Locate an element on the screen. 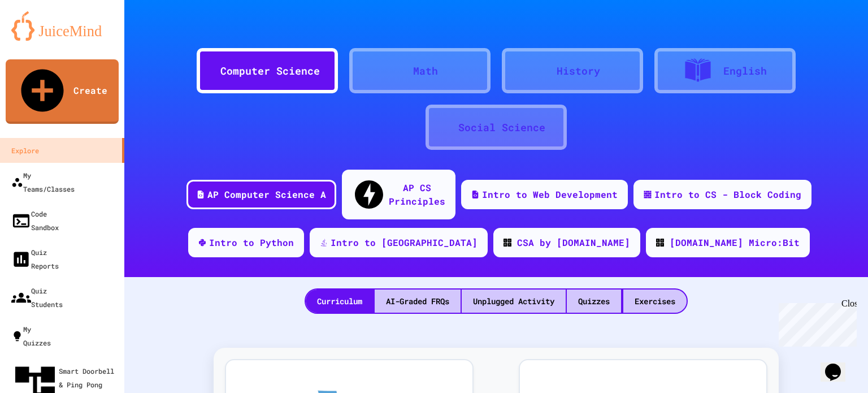 This screenshot has width=868, height=393. div: AI-Graded FRQs is located at coordinates (417, 301).